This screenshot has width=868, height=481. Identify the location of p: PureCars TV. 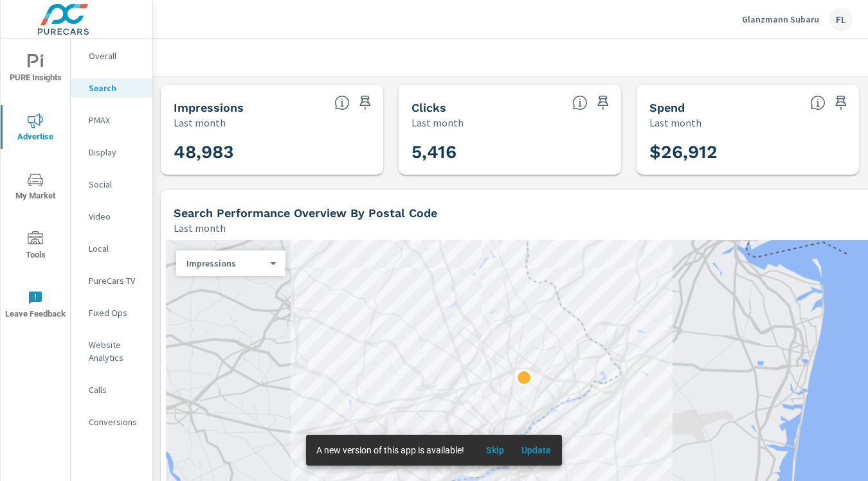
(115, 281).